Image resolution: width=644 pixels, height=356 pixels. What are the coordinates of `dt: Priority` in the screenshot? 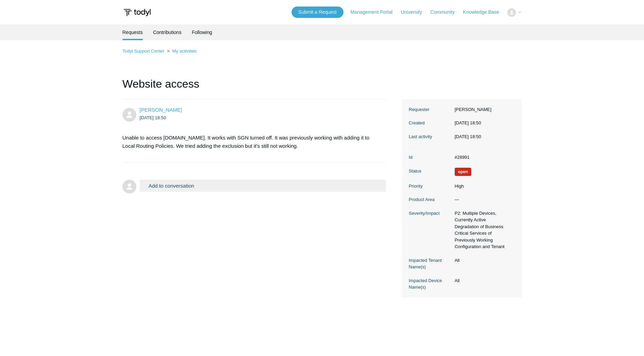 It's located at (430, 186).